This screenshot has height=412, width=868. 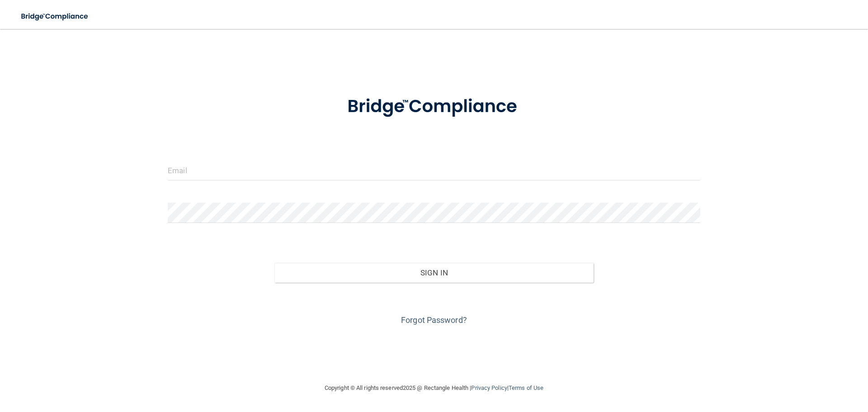 What do you see at coordinates (526, 388) in the screenshot?
I see `a: Terms of Use` at bounding box center [526, 388].